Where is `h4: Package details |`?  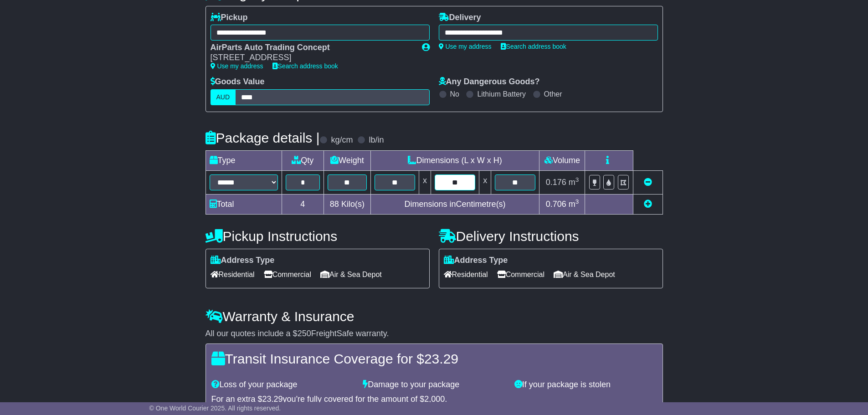 h4: Package details | is located at coordinates (263, 138).